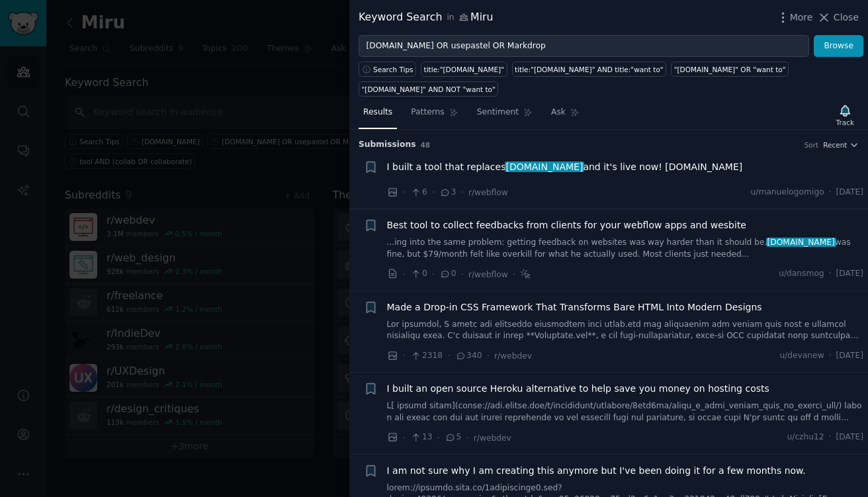 Image resolution: width=868 pixels, height=497 pixels. I want to click on span: 2318, so click(426, 356).